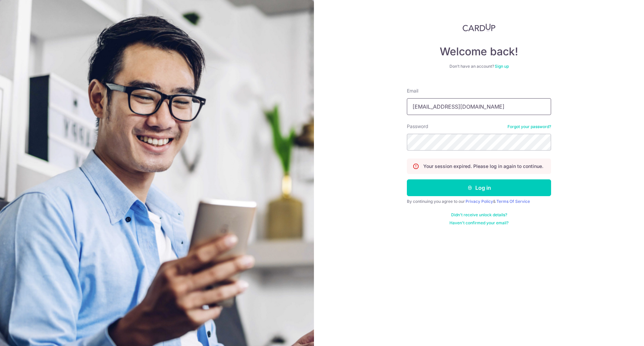 Image resolution: width=644 pixels, height=346 pixels. Describe the element at coordinates (479, 52) in the screenshot. I see `h4: Welcome back!` at that location.